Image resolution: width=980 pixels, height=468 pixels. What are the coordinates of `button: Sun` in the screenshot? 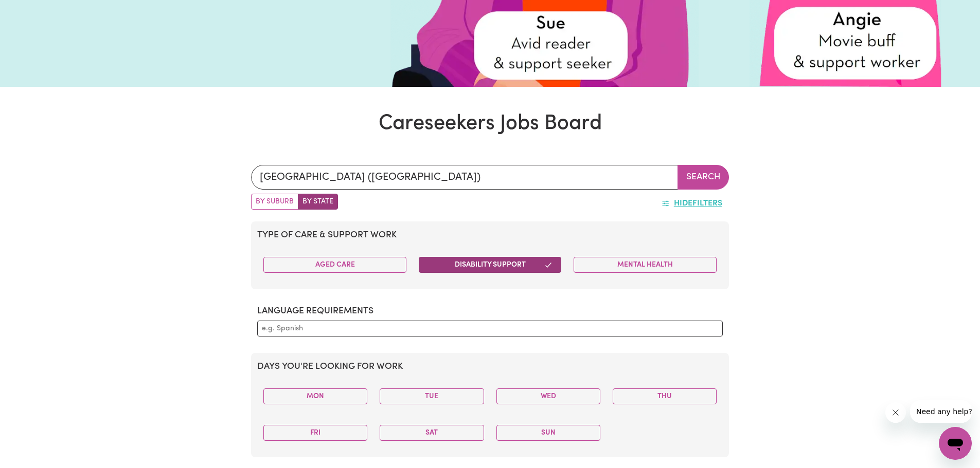 It's located at (549, 433).